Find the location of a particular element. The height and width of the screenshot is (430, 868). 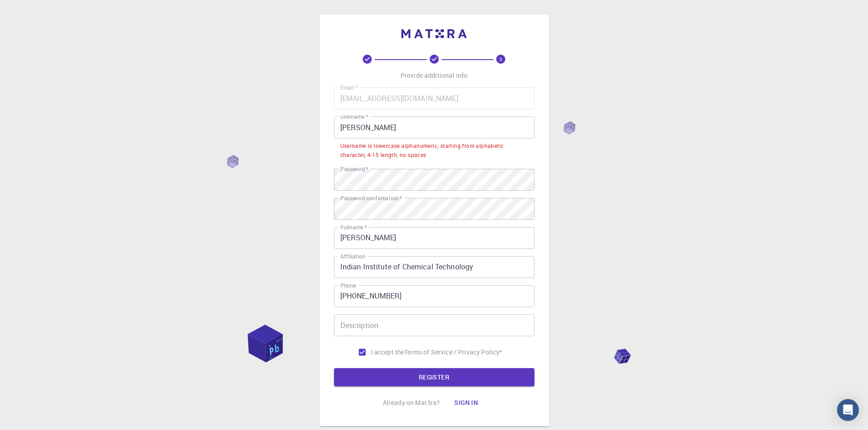

label: Affiliation is located at coordinates (353, 256).